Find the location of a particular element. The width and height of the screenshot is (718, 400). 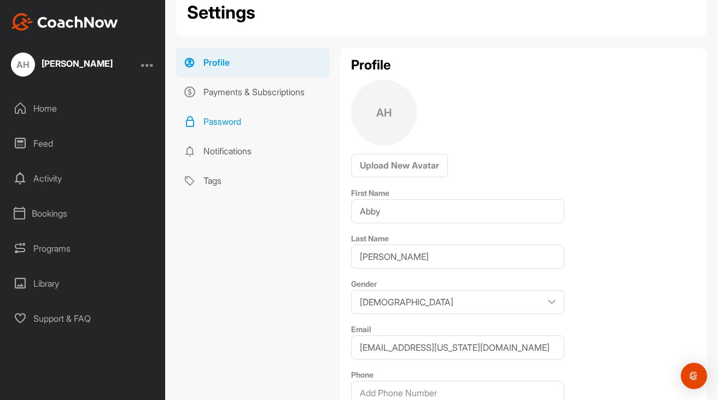

div: Programs is located at coordinates (83, 248).